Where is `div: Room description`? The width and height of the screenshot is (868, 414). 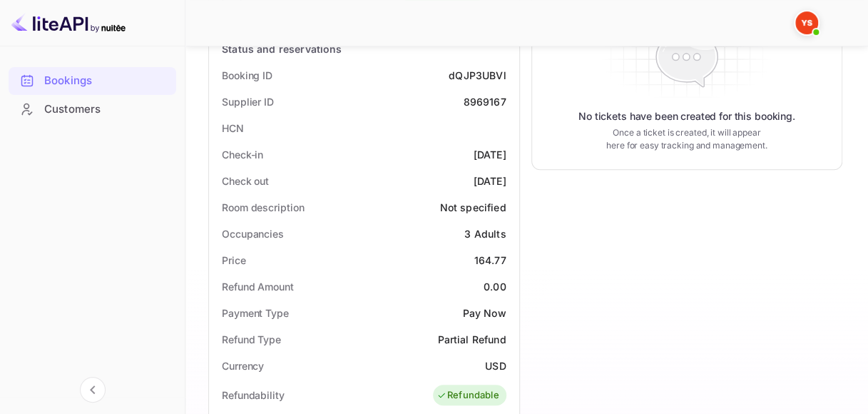
div: Room description is located at coordinates (263, 207).